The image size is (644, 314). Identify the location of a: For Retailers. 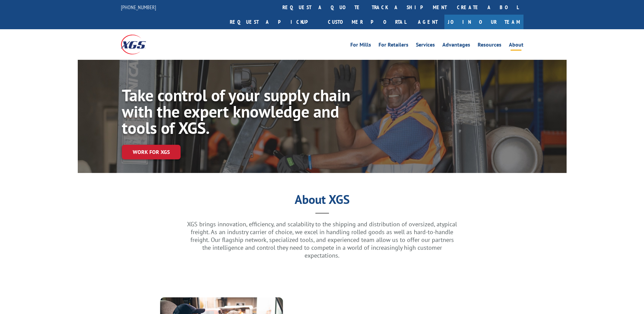
(394, 46).